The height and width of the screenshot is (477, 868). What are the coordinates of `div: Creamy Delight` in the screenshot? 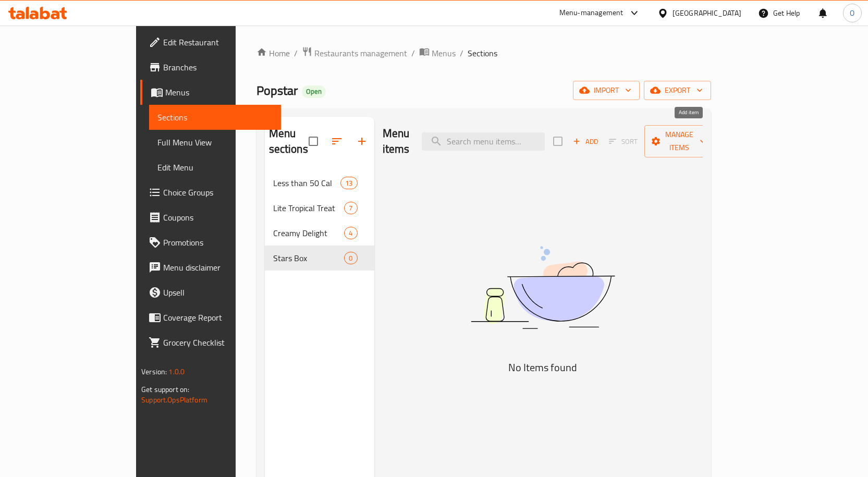 It's located at (309, 233).